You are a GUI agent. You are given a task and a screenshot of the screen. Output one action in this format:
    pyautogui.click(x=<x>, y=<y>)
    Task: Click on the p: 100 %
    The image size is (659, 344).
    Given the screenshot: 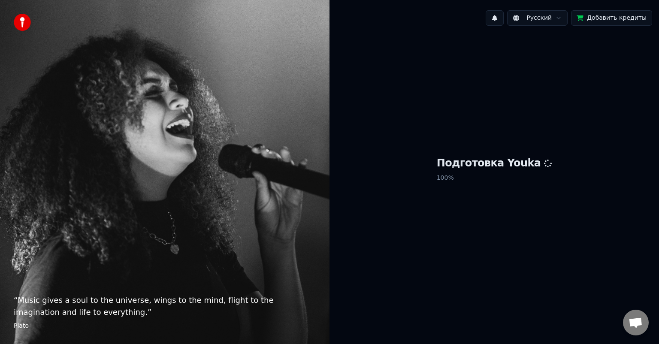 What is the action you would take?
    pyautogui.click(x=494, y=178)
    